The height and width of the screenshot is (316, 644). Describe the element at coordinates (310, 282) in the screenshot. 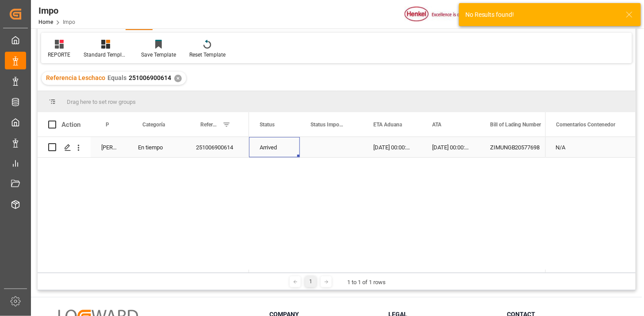

I see `div: 1` at that location.